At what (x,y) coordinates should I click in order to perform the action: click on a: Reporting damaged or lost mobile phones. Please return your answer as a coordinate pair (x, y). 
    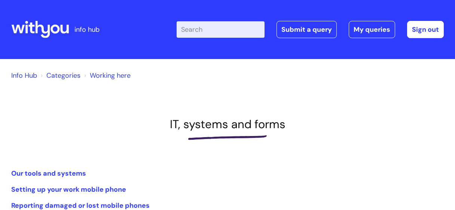
    Looking at the image, I should click on (80, 206).